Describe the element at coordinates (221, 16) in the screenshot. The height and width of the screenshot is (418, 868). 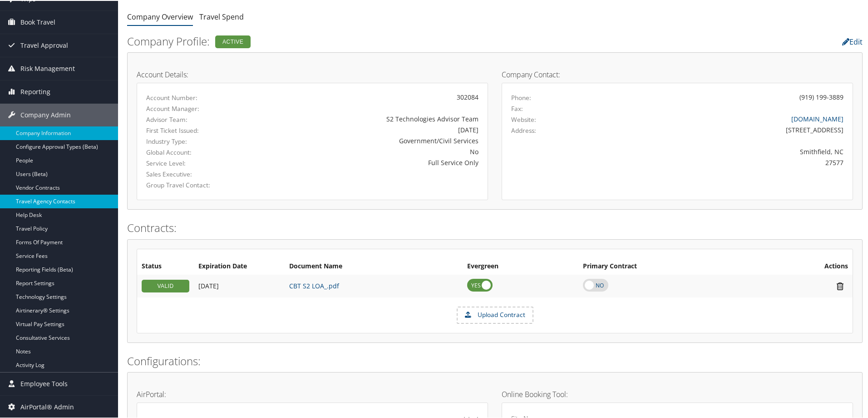
I see `a: Travel Spend` at that location.